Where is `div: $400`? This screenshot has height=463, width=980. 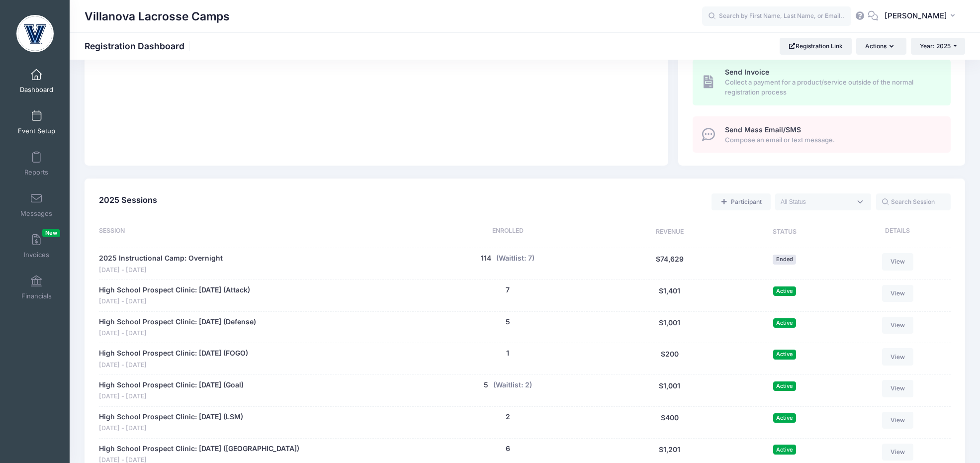
div: $400 is located at coordinates (669, 423).